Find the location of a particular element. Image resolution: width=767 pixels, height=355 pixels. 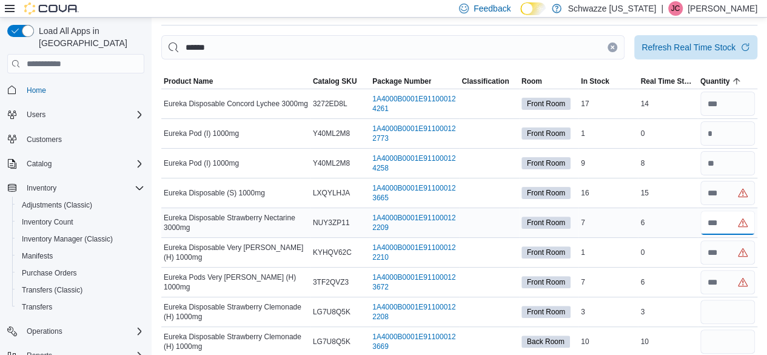

div: 16 is located at coordinates (608, 193).